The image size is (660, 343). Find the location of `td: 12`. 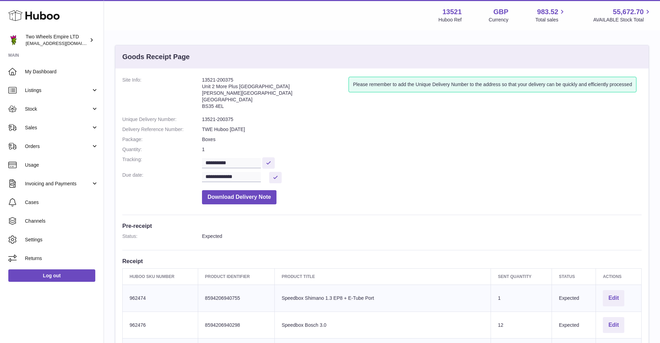

td: 12 is located at coordinates (521, 325).